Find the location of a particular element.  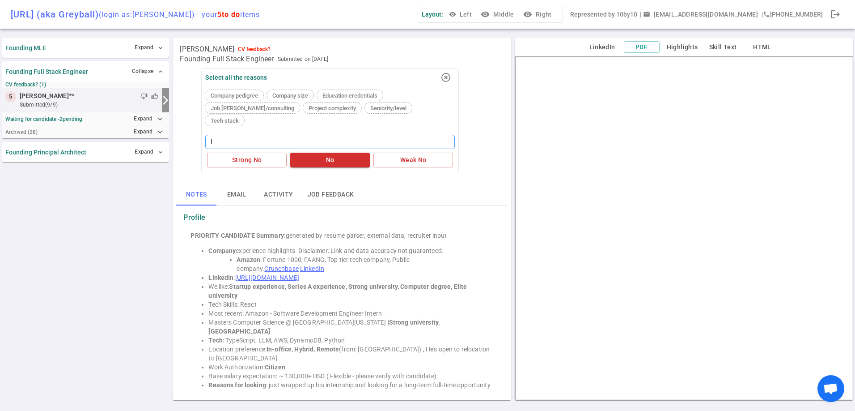

div: basic tabs example is located at coordinates (342, 195).